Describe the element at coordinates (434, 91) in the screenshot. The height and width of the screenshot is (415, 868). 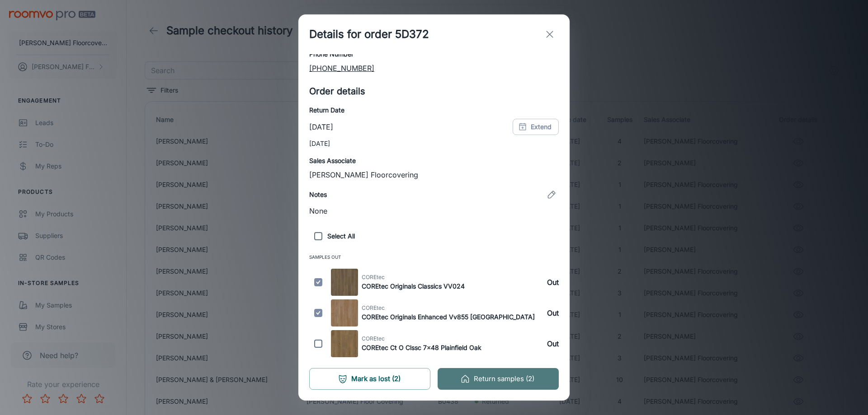
I see `h5: Order details` at that location.